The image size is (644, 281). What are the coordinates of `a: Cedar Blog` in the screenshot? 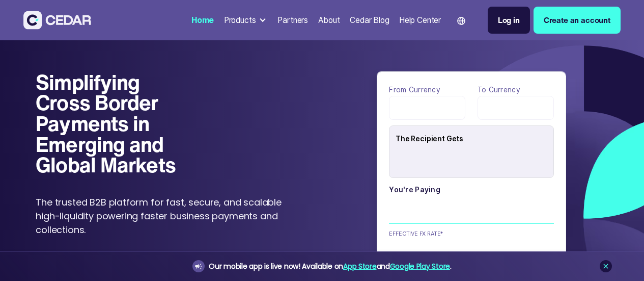 It's located at (369, 20).